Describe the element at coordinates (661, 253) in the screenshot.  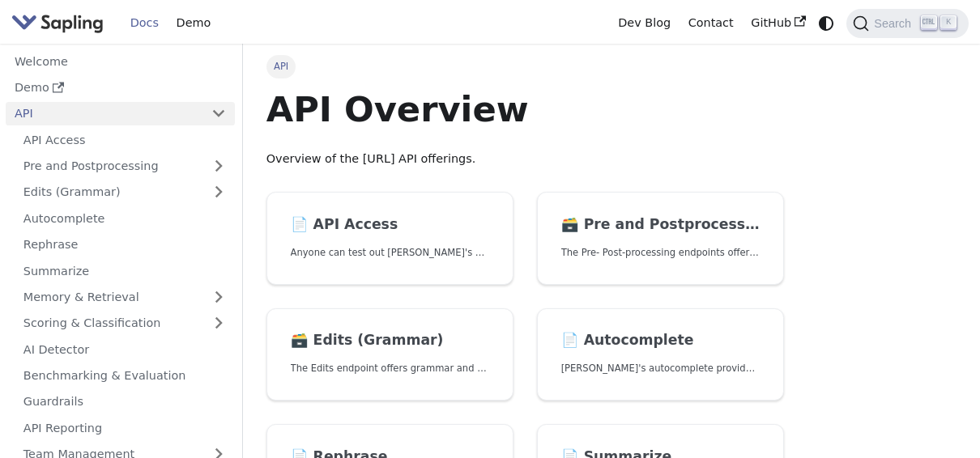
I see `p: The Pre- Post-processing endpoints offer tools for preparing your text data for ingestation as we...` at that location.